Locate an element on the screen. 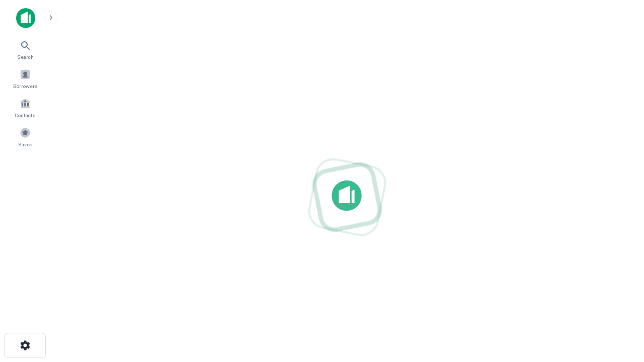  a: Search is located at coordinates (25, 49).